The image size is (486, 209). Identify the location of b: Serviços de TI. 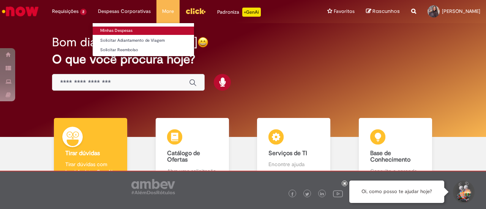
(288, 153).